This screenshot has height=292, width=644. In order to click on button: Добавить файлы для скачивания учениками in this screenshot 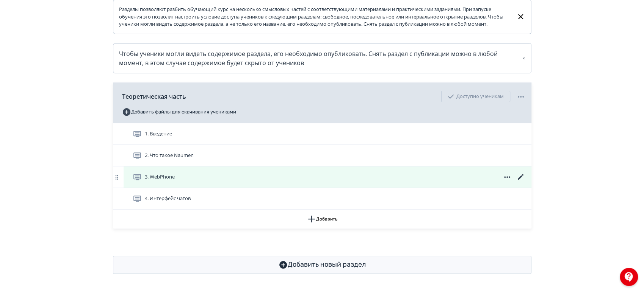, I will do `click(179, 112)`.